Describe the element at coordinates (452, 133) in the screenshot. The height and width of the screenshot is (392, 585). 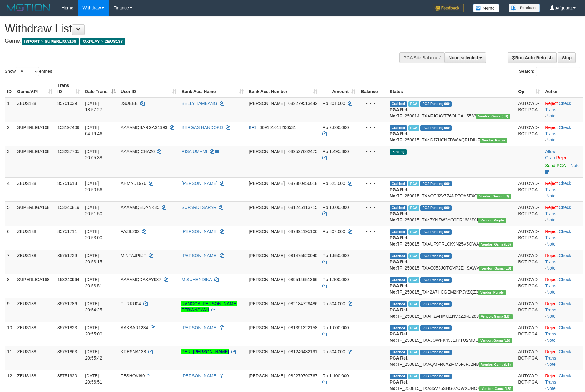
I see `td: TF_250815_TX4GJ7UCNFDWWQF1DIUF` at that location.